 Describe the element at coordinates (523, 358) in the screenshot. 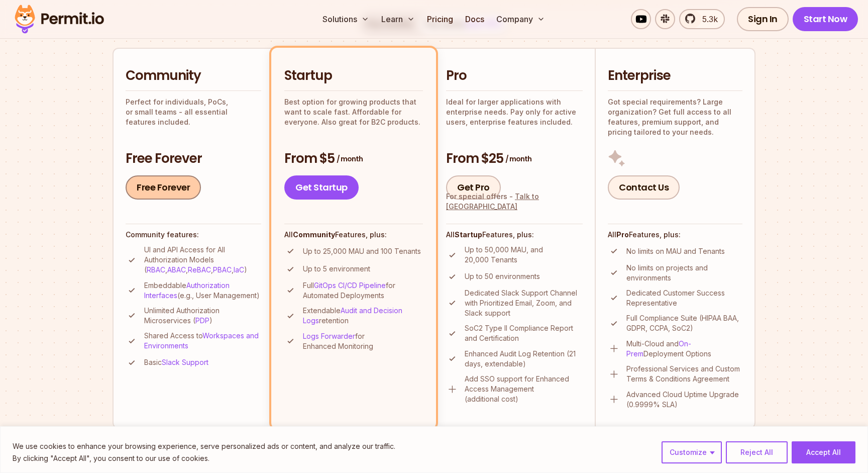

I see `p: Enhanced Audit Log Retention (21 days, extendable)` at that location.